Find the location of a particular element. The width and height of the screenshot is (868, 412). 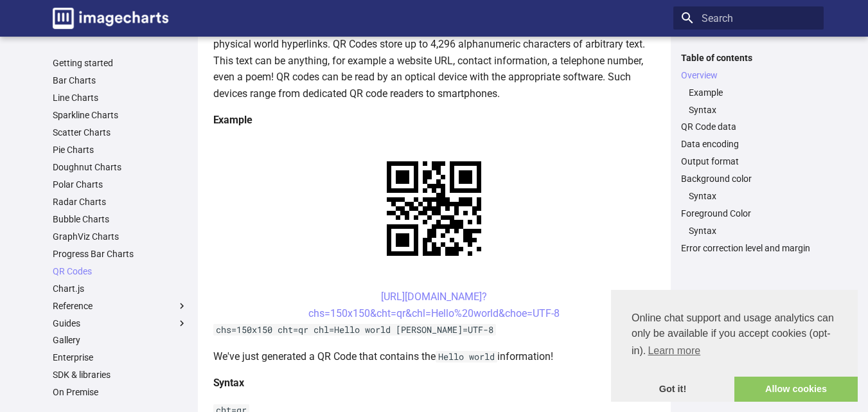

label: Table of contents is located at coordinates (749, 58).